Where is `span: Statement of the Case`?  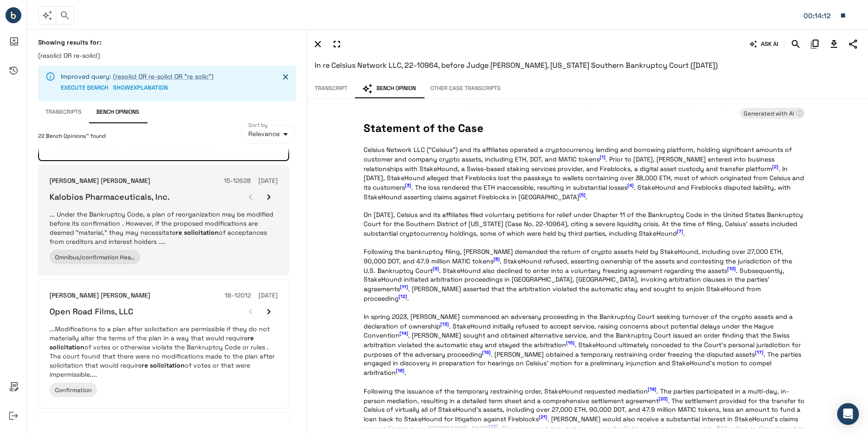
span: Statement of the Case is located at coordinates (585, 129).